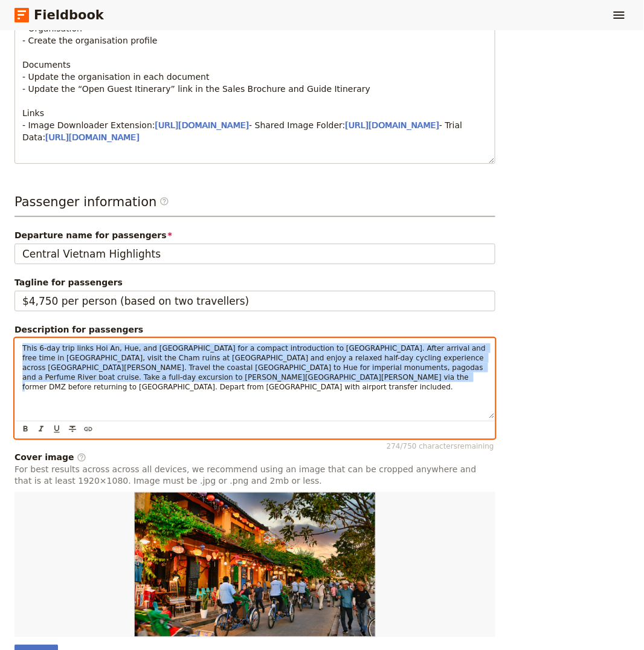 The width and height of the screenshot is (644, 650). Describe the element at coordinates (72, 429) in the screenshot. I see `button: Format strikethrough` at that location.